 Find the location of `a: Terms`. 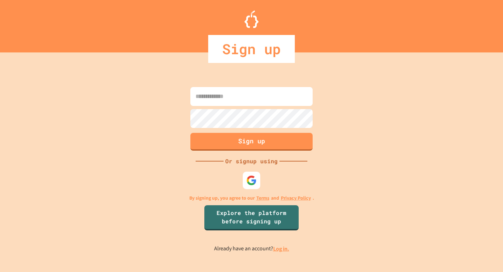

a: Terms is located at coordinates (262, 198).